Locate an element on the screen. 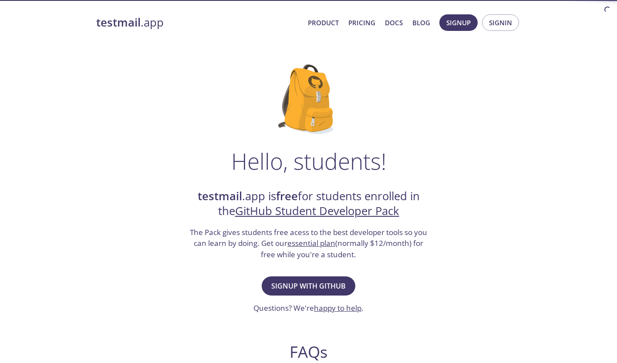  img: github-student-backpack.png is located at coordinates (308, 99).